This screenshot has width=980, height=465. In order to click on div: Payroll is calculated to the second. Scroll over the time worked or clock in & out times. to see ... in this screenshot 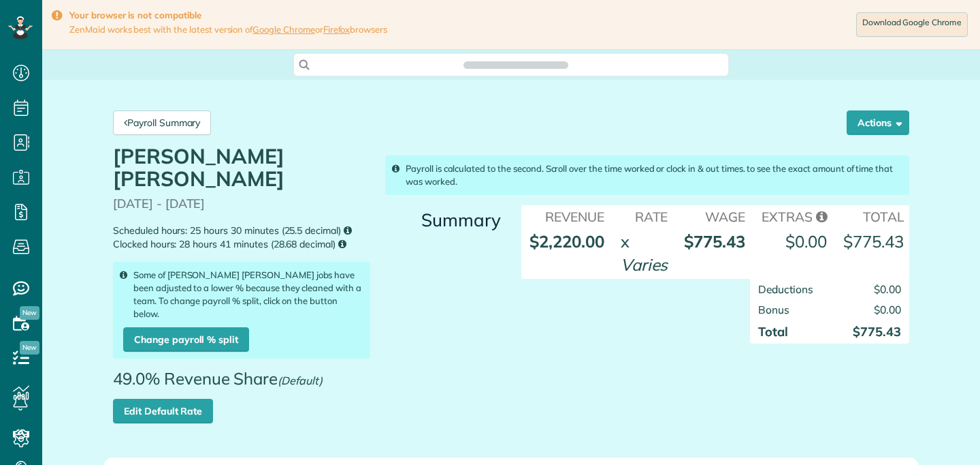, I will do `click(647, 175)`.